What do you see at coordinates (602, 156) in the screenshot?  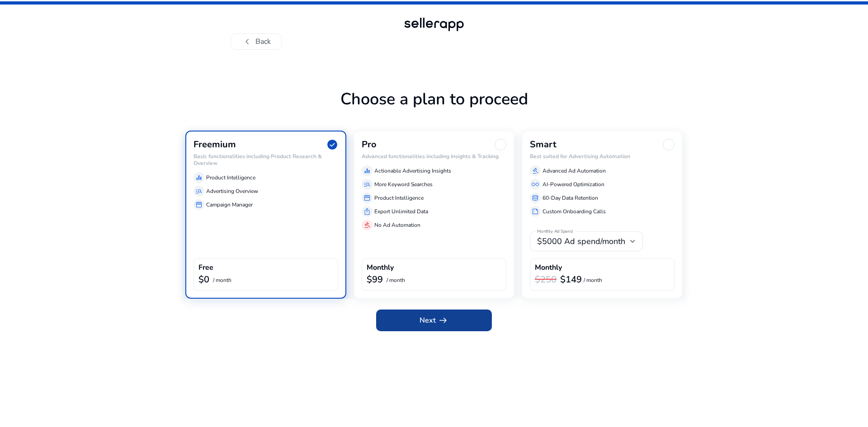 I see `h6: Best suited for Advertising Automation` at bounding box center [602, 156].